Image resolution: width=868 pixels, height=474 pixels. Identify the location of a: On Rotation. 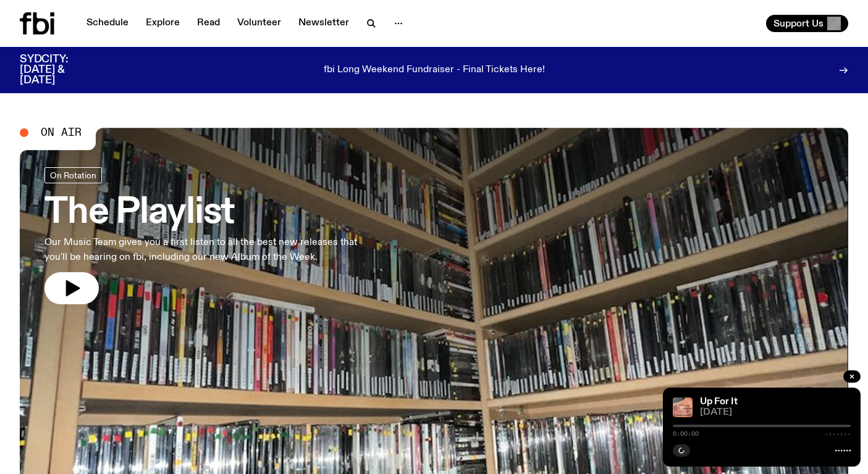
(73, 175).